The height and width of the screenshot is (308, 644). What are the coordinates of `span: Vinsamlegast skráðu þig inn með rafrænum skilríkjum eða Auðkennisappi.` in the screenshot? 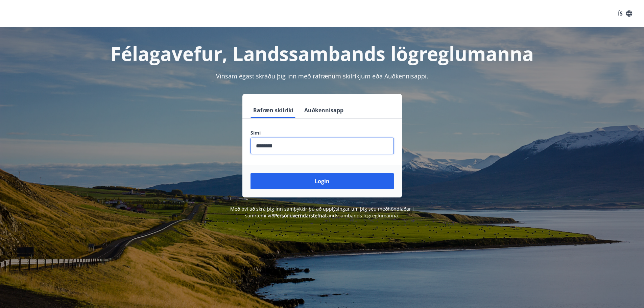 It's located at (322, 76).